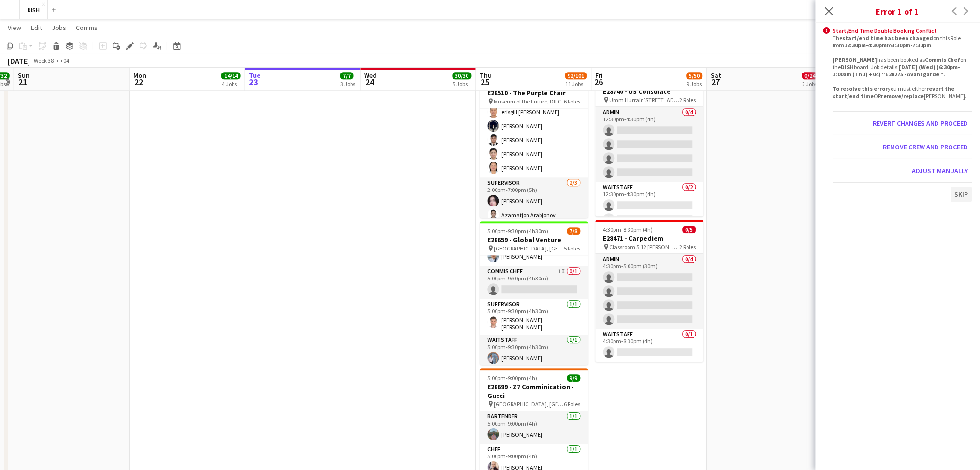  Describe the element at coordinates (59, 28) in the screenshot. I see `a: Jobs` at that location.